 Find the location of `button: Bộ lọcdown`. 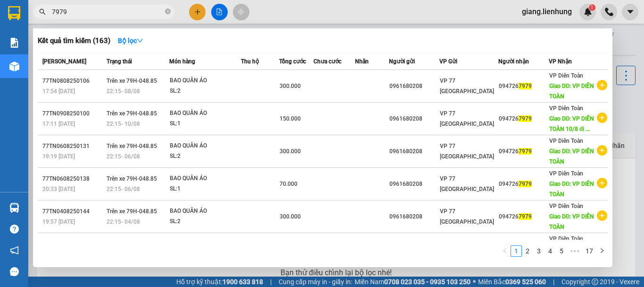

button: Bộ lọcdown is located at coordinates (131, 41).